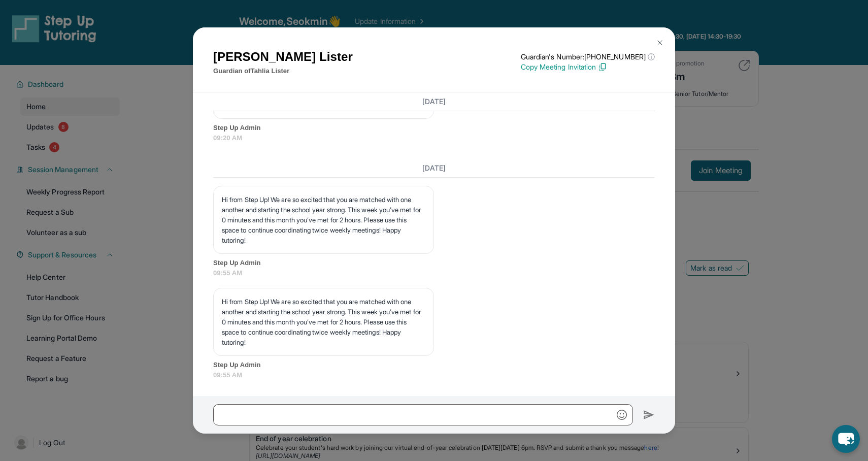 Image resolution: width=868 pixels, height=461 pixels. I want to click on span: ⓘ, so click(651, 57).